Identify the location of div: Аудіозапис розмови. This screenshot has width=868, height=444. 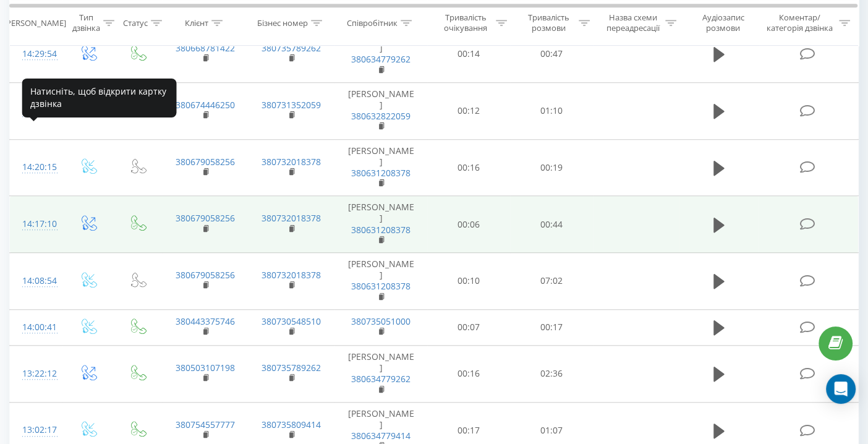
(724, 23).